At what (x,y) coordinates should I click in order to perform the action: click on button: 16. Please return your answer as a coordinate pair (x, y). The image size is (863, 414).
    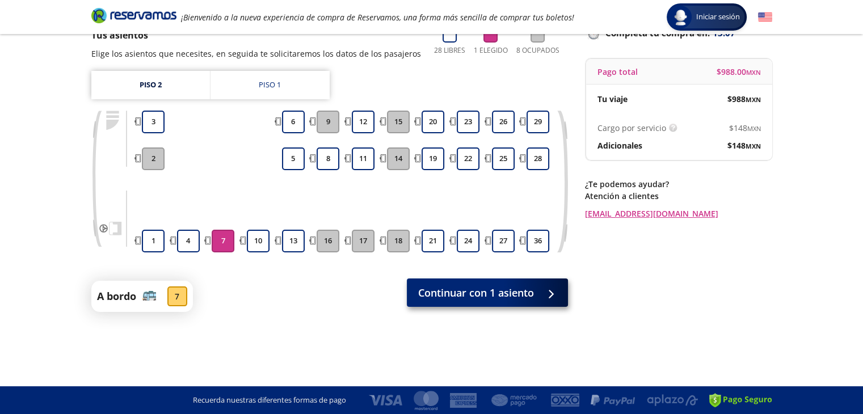
    Looking at the image, I should click on (328, 241).